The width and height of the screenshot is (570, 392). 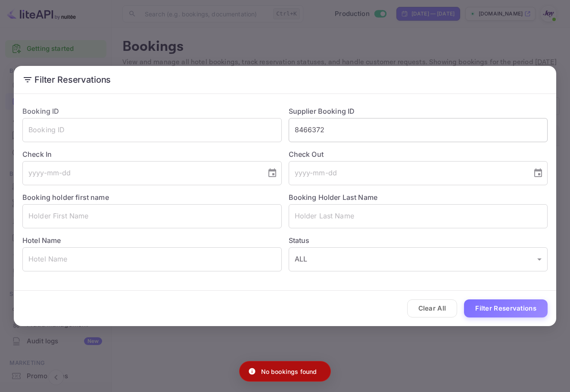 What do you see at coordinates (418, 130) in the screenshot?
I see `input: Supplier Booking ID` at bounding box center [418, 130].